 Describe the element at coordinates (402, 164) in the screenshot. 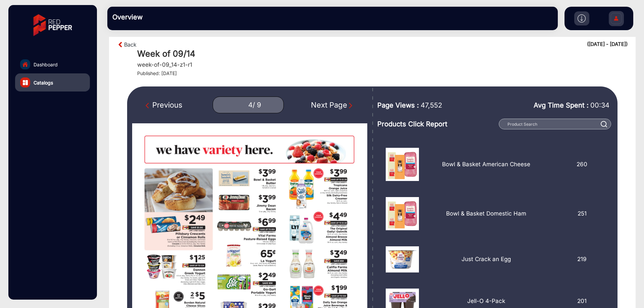

I see `img: 17573421850002025-09-08_19-49-20.png` at that location.